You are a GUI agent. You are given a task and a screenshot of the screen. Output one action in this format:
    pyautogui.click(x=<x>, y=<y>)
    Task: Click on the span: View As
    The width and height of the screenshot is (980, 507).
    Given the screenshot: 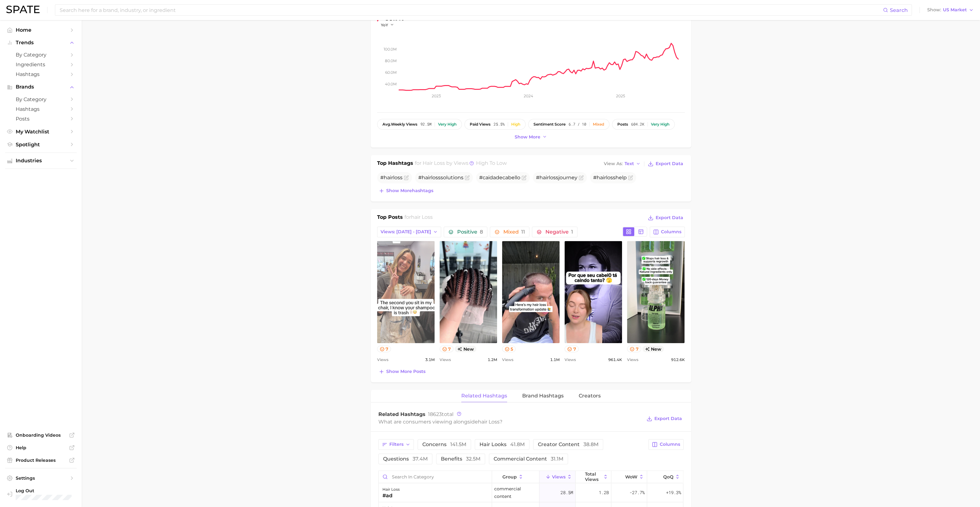 What is the action you would take?
    pyautogui.click(x=613, y=164)
    